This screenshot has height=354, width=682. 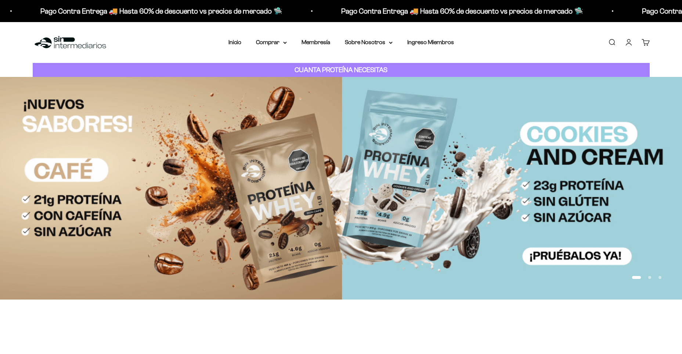 What do you see at coordinates (235, 42) in the screenshot?
I see `a: Inicio` at bounding box center [235, 42].